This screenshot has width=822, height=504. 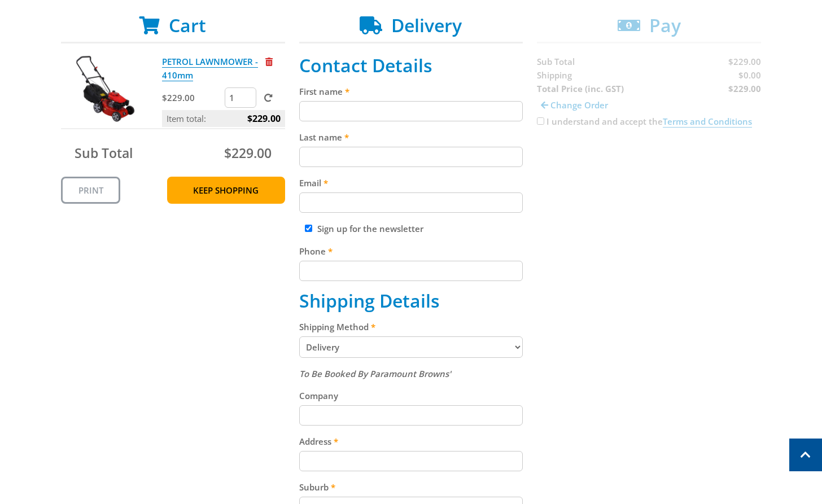 I want to click on em: To Be Booked By Paramount Browns', so click(x=375, y=374).